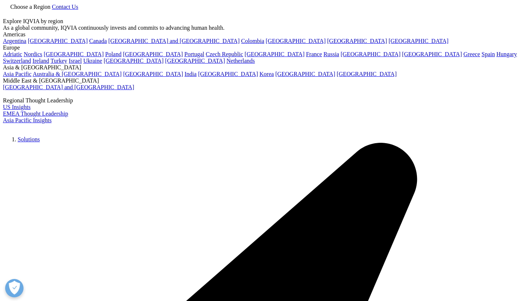 The width and height of the screenshot is (529, 301). I want to click on a: Asia Pacific Insights, so click(27, 120).